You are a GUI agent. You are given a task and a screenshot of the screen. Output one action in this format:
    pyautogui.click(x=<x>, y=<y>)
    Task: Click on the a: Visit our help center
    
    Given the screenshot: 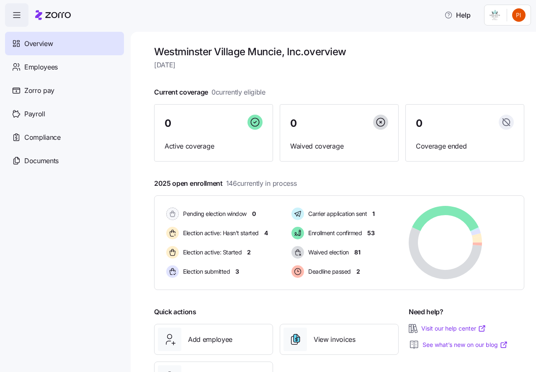 What is the action you would take?
    pyautogui.click(x=453, y=329)
    